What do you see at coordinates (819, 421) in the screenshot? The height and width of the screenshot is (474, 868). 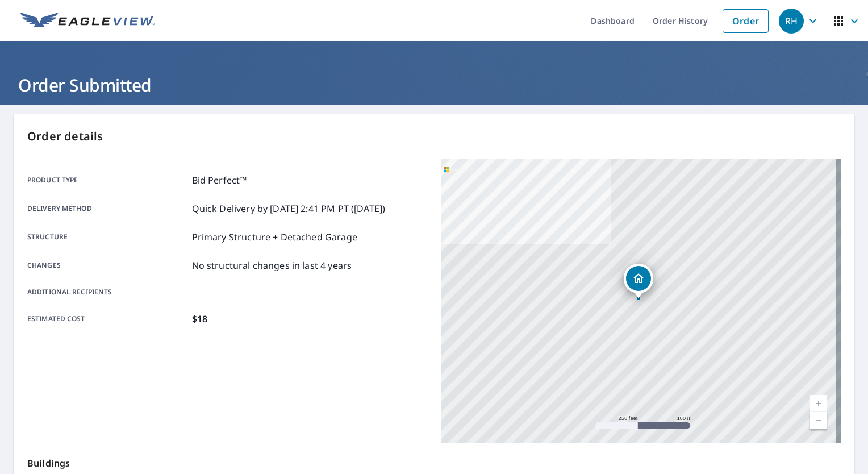 I see `a: Current Level 17, Zoom Out` at bounding box center [819, 421].